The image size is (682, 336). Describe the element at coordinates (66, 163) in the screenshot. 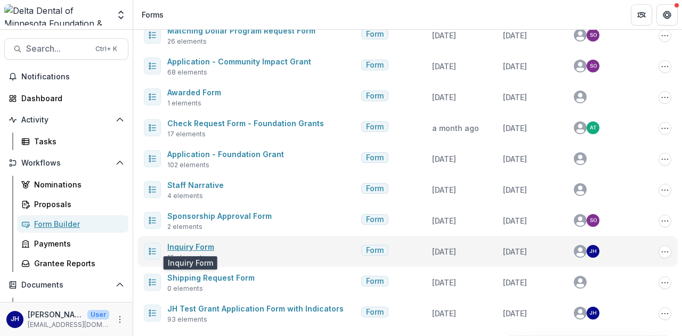

I see `span: Workflows` at that location.